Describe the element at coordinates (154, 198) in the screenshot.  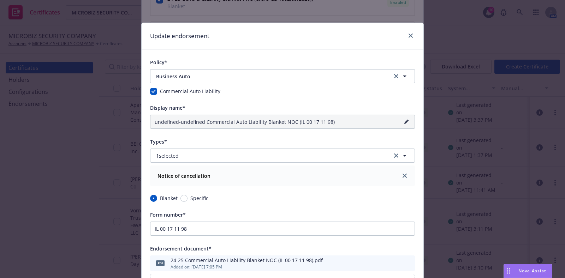
I see `input: Blanket` at that location.